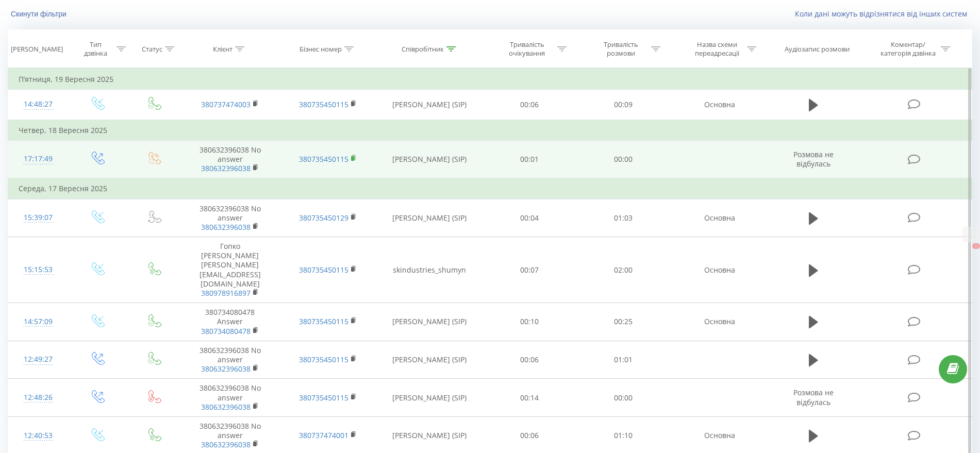  I want to click on td: 00:04, so click(530, 218).